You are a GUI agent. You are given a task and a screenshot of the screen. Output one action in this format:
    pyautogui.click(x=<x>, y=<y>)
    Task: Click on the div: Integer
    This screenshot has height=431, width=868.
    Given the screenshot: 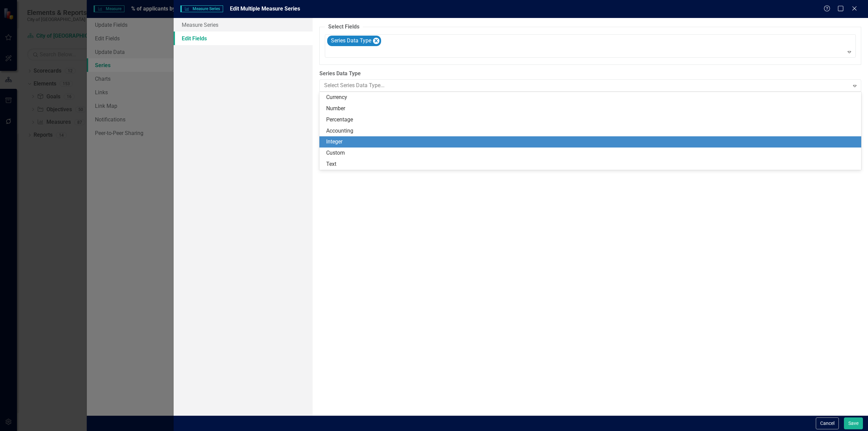 What is the action you would take?
    pyautogui.click(x=592, y=142)
    